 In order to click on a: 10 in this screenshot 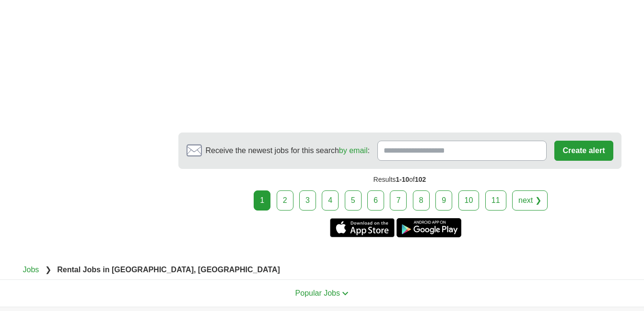, I will do `click(469, 201)`.